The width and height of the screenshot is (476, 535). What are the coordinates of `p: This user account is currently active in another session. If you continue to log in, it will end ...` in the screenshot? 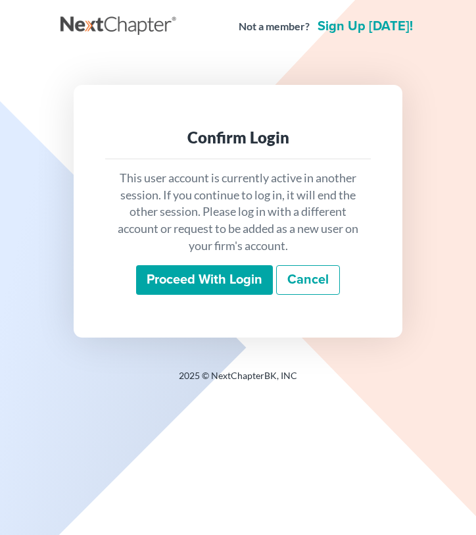 It's located at (238, 212).